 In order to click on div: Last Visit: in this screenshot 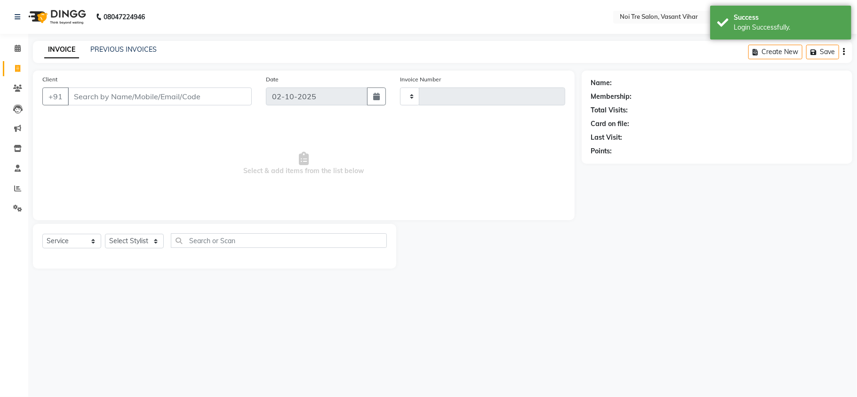, I will do `click(607, 137)`.